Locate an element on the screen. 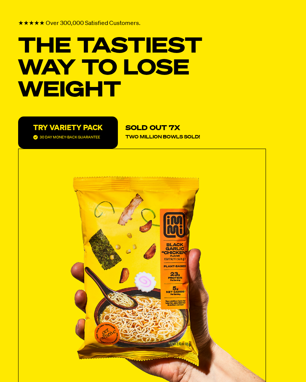  p: 30 DAY MONEY-BACK GUARANTEE is located at coordinates (70, 137).